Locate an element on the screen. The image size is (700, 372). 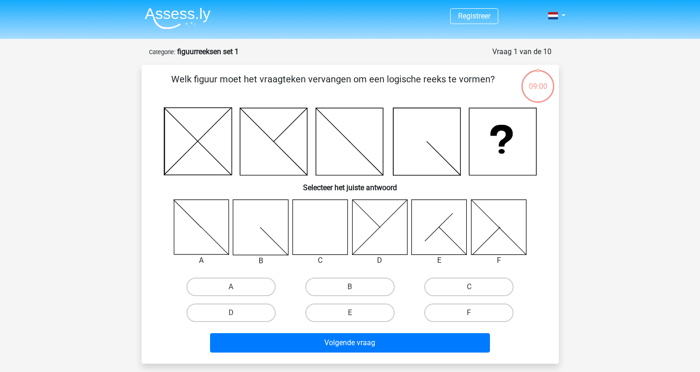
a: Registreer is located at coordinates (474, 16).